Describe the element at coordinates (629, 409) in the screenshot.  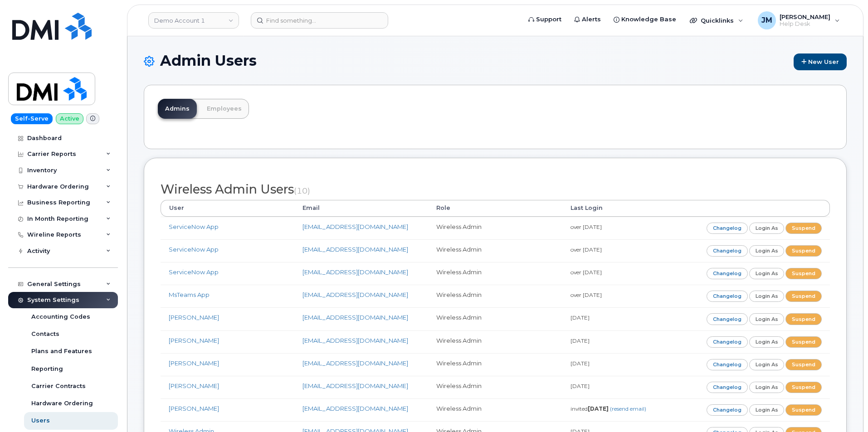
I see `a: (resend email)` at that location.